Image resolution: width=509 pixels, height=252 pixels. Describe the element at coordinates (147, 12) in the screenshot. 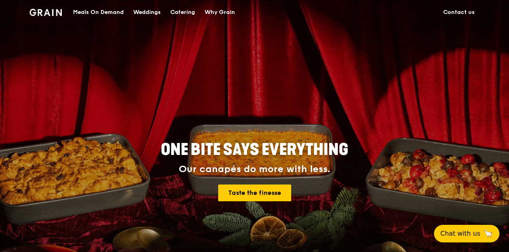

I see `div: Weddings` at that location.